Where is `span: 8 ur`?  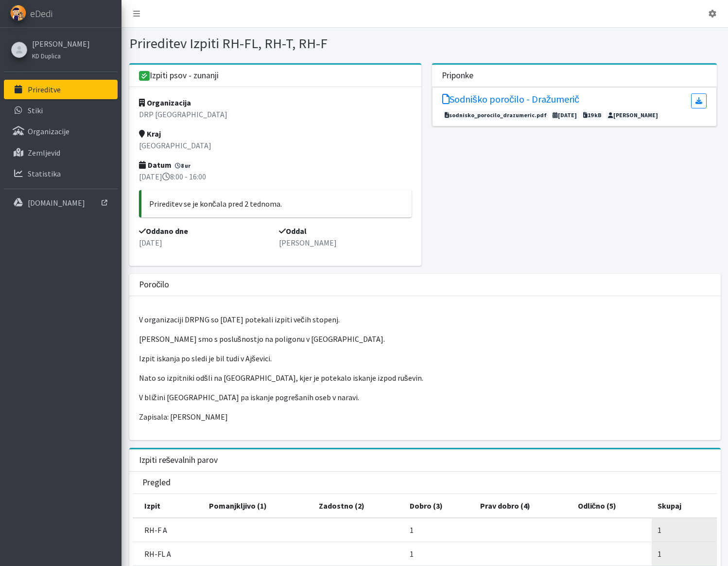
span: 8 ur is located at coordinates (183, 166).